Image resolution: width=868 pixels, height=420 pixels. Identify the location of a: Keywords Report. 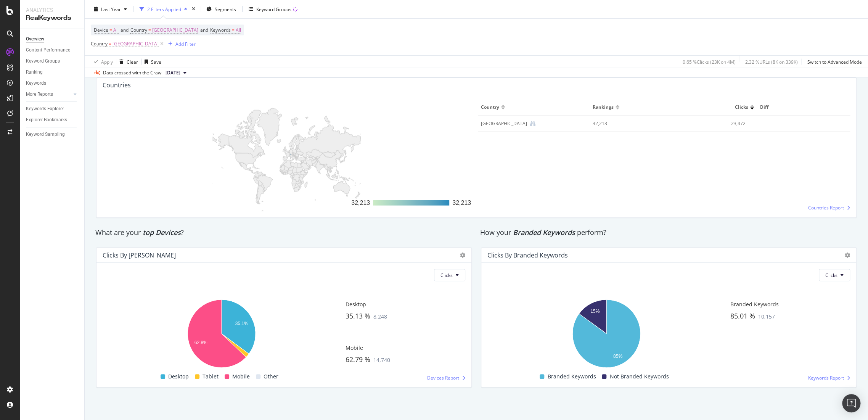
(829, 378).